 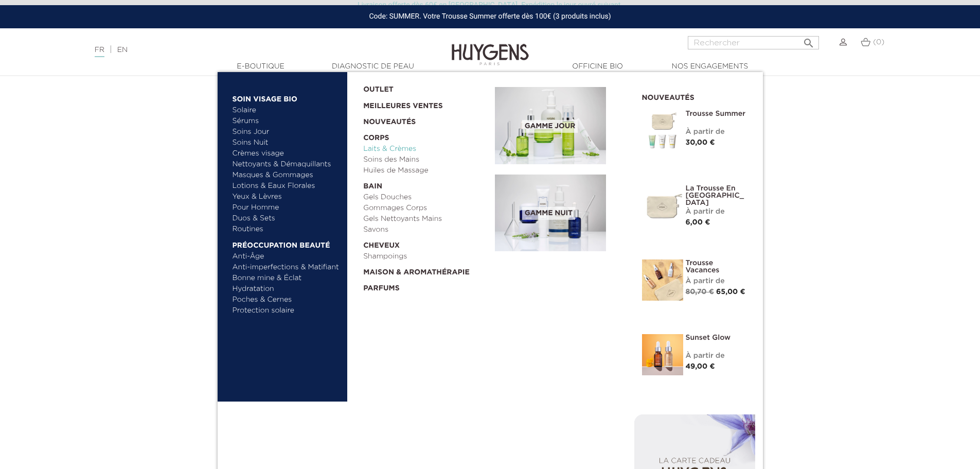 What do you see at coordinates (282, 143) in the screenshot?
I see `a: Soins Nuit` at bounding box center [282, 143].